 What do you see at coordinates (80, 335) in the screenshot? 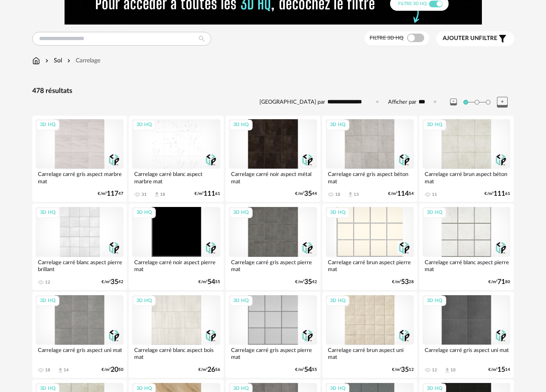
I see `a: 3D HQ Carrelage carré gris aspect uni mat 18 Download icon 14 €/m²2050` at bounding box center [80, 335].